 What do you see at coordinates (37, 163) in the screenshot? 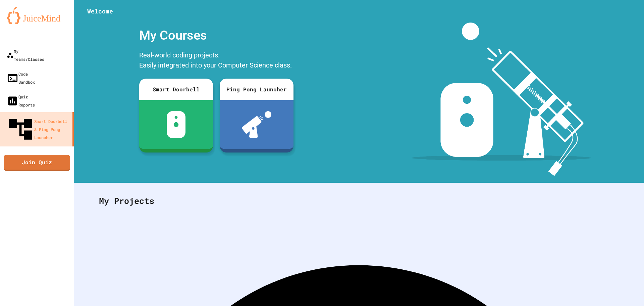
I see `a: Join Quiz` at bounding box center [37, 163].